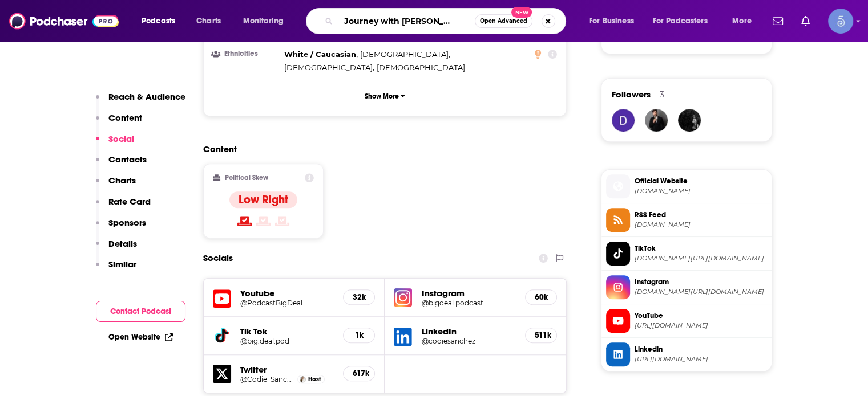 The width and height of the screenshot is (868, 396). What do you see at coordinates (122, 264) in the screenshot?
I see `p: Similar` at bounding box center [122, 264].